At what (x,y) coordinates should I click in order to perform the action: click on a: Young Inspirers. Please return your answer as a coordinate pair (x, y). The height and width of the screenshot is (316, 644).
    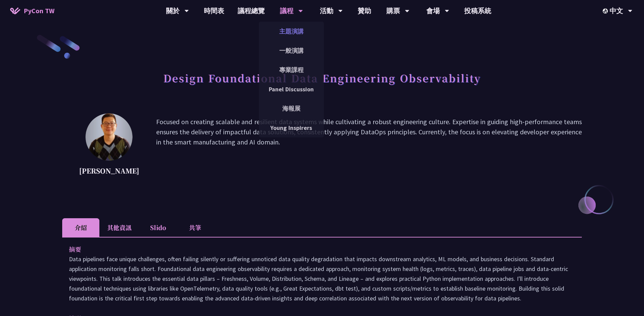
    Looking at the image, I should click on (291, 128).